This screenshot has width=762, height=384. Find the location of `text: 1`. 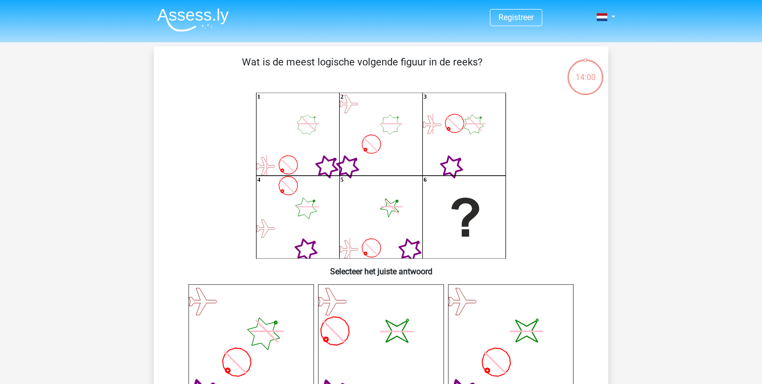

text: 1 is located at coordinates (259, 97).